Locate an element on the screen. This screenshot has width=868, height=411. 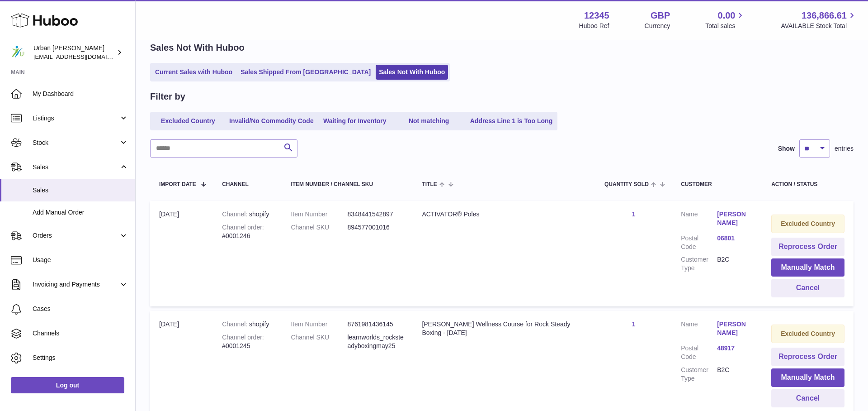
div: Action / Status is located at coordinates (808, 184).